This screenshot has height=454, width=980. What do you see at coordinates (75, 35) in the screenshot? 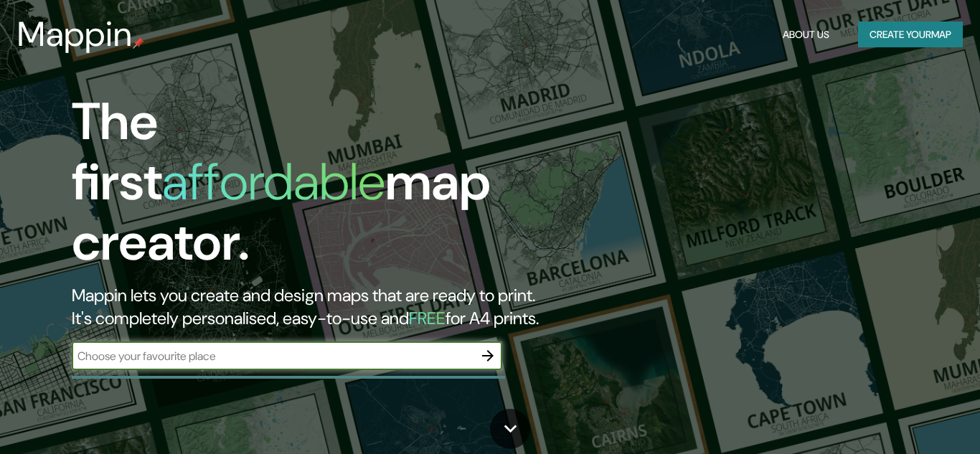
I see `h3: Mappin` at bounding box center [75, 35].